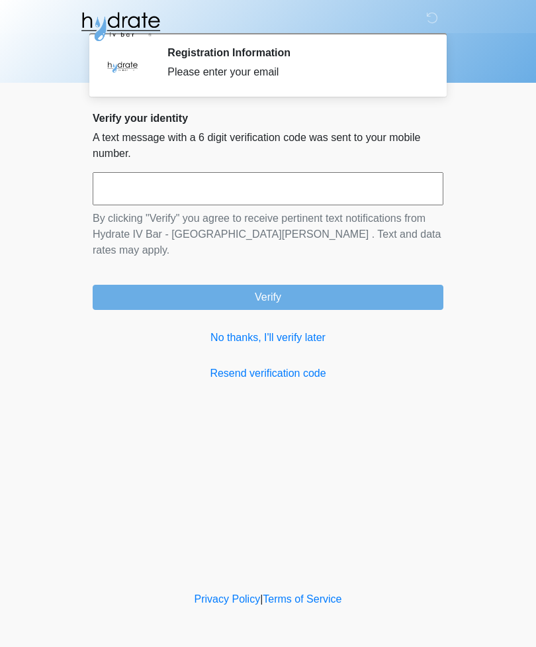  What do you see at coordinates (268, 234) in the screenshot?
I see `p: By clicking "Verify" you agree to receive pertinent text notifications from Hydrate IV Bar - [GEO...` at bounding box center [268, 234].